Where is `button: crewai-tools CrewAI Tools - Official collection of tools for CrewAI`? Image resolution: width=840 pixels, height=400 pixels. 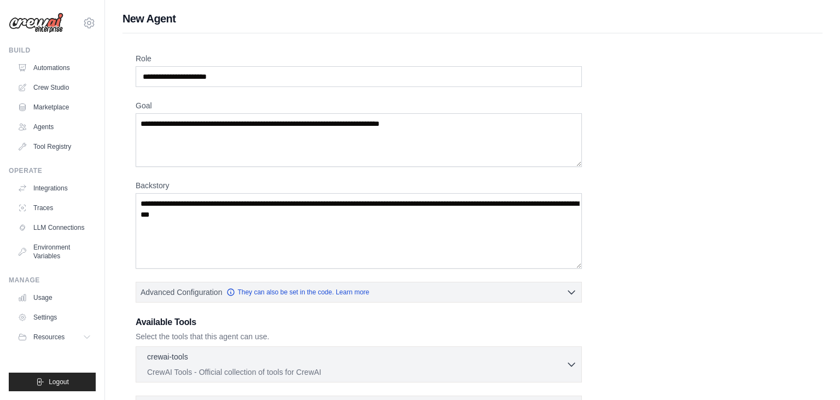 button: crewai-tools CrewAI Tools - Official collection of tools for CrewAI is located at coordinates (359, 364).